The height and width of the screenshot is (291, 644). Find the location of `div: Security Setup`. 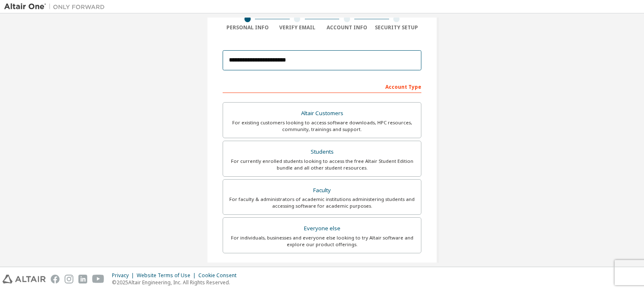

div: Security Setup is located at coordinates (397, 28).